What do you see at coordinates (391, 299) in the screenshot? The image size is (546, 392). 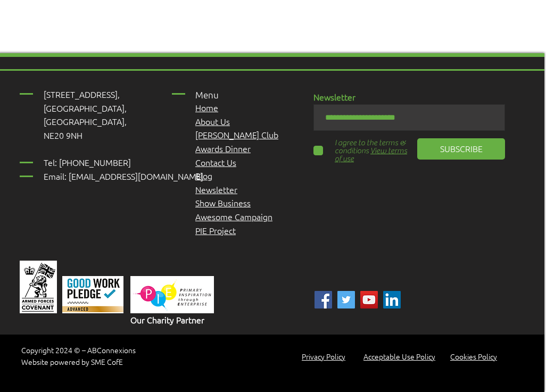 I see `img: Linked In` at bounding box center [391, 299].